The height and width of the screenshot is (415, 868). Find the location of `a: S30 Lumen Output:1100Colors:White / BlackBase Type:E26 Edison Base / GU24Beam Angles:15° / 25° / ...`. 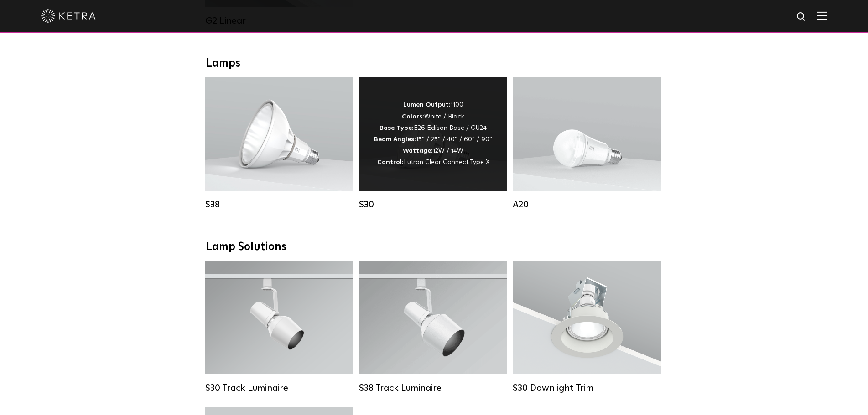

a: S30 Lumen Output:1100Colors:White / BlackBase Type:E26 Edison Base / GU24Beam Angles:15° / 25° / ... is located at coordinates (433, 144).